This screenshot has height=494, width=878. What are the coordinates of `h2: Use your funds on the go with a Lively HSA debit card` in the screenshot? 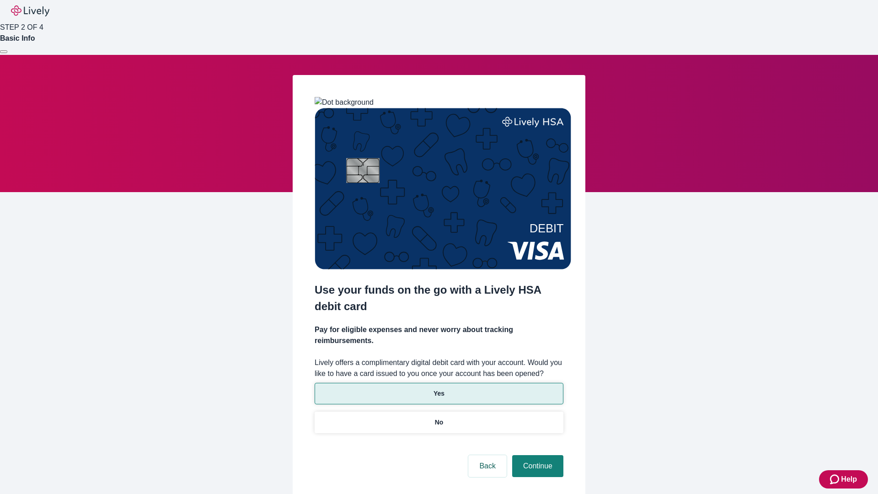 It's located at (439, 298).